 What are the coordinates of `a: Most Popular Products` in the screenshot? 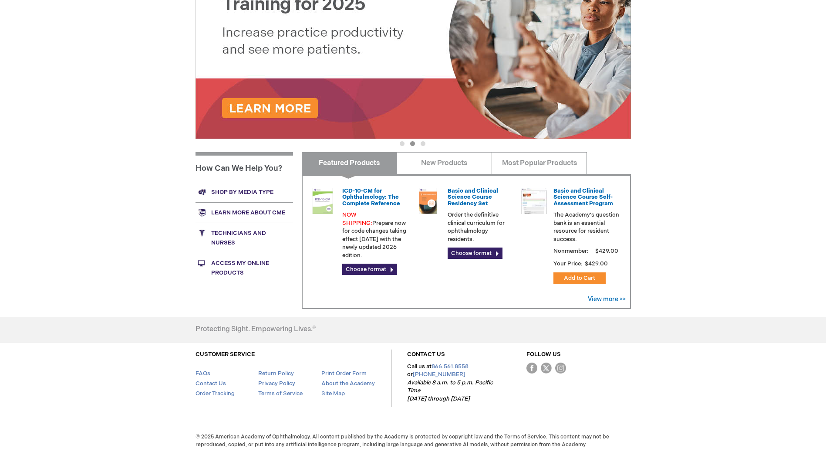 It's located at (539, 163).